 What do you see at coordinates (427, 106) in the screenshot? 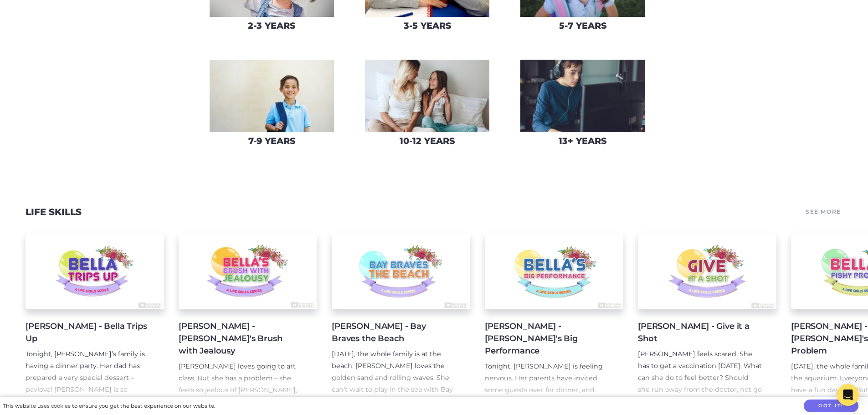
I see `a: 10-12 Years` at bounding box center [427, 106].